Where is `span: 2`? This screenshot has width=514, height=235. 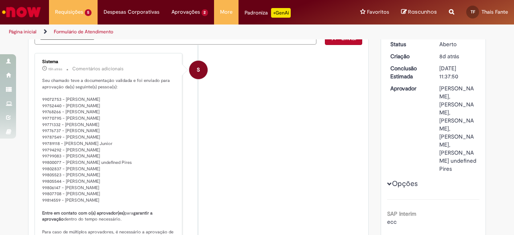 span: 2 is located at coordinates (205, 12).